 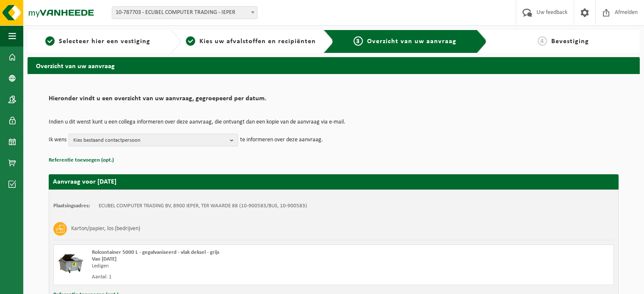 I want to click on td: ECUBEL COMPUTER TRADING BV, 8900 IEPER, TER WAARDE 88 (10-900583/BUS, 10-900583), so click(x=203, y=206).